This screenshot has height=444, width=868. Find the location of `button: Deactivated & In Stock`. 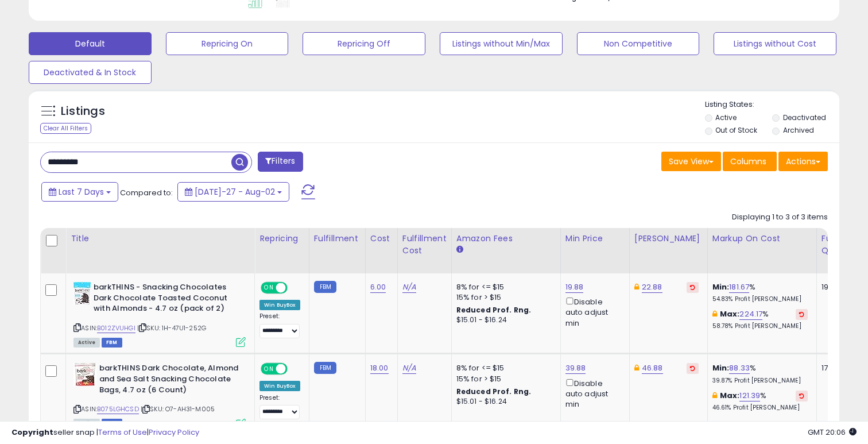

button: Deactivated & In Stock is located at coordinates (90, 72).